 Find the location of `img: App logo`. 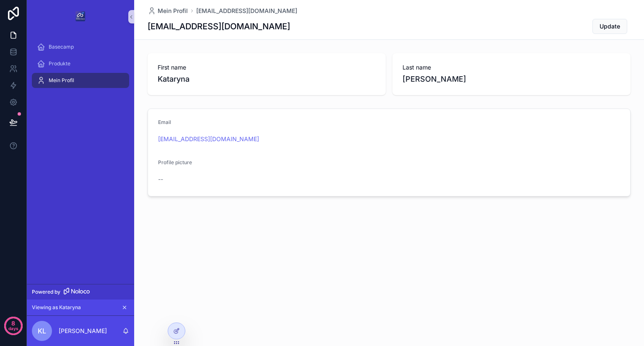

img: App logo is located at coordinates (80, 17).